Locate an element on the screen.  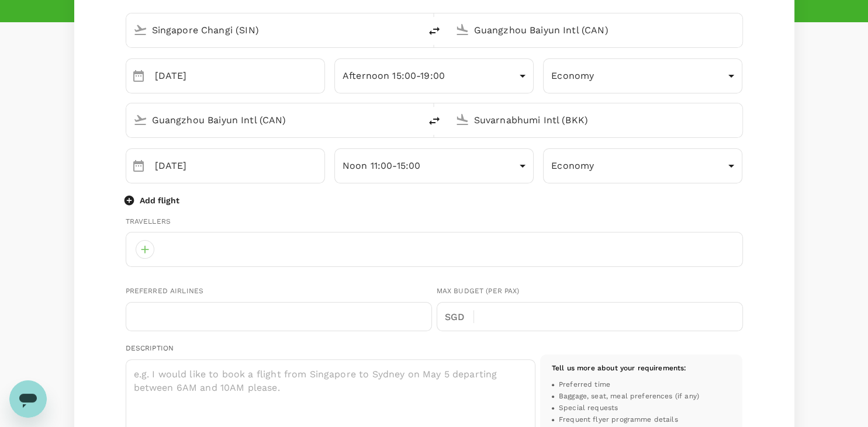
div: Max Budget (per pax) is located at coordinates (590, 292).